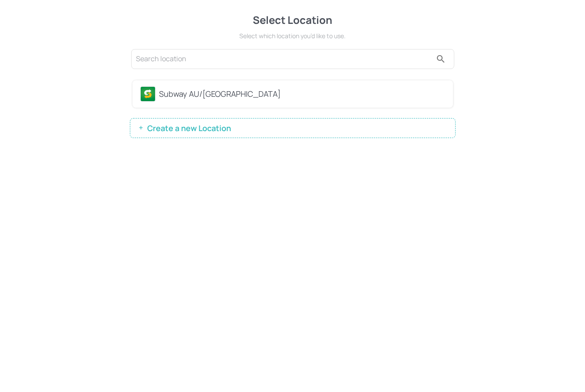 Image resolution: width=585 pixels, height=392 pixels. I want to click on img: avatar, so click(148, 94).